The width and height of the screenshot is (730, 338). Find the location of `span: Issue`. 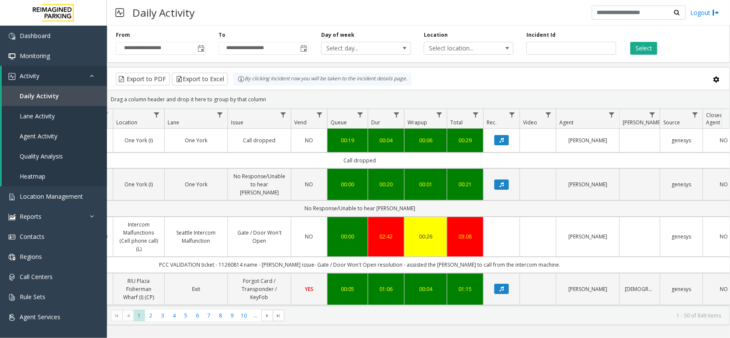

span: Issue is located at coordinates (237, 122).